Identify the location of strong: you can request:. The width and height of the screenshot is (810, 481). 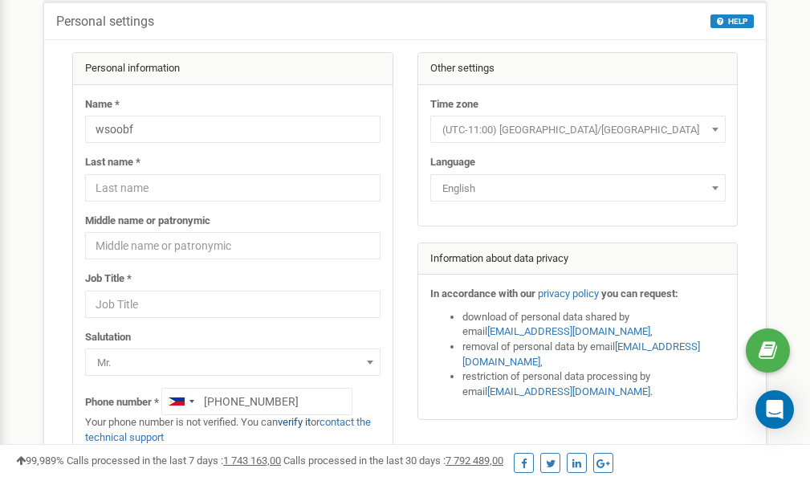
(640, 293).